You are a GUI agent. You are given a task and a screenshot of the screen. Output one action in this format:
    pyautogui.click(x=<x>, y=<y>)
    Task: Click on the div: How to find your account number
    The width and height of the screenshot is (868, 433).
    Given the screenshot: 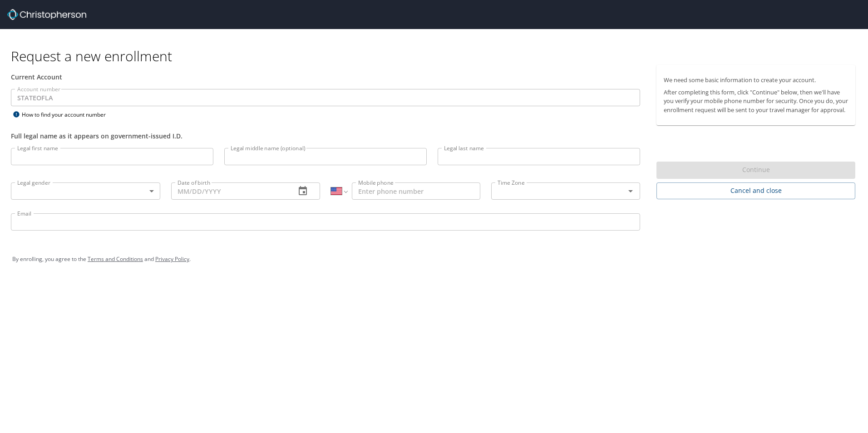 What is the action you would take?
    pyautogui.click(x=68, y=114)
    